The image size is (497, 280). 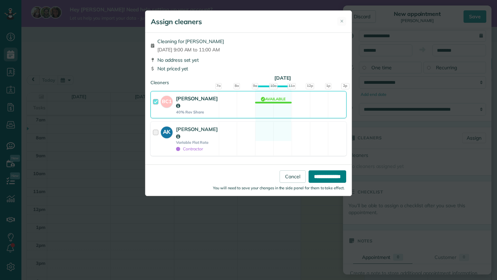 I want to click on a: Cancel, so click(x=293, y=177).